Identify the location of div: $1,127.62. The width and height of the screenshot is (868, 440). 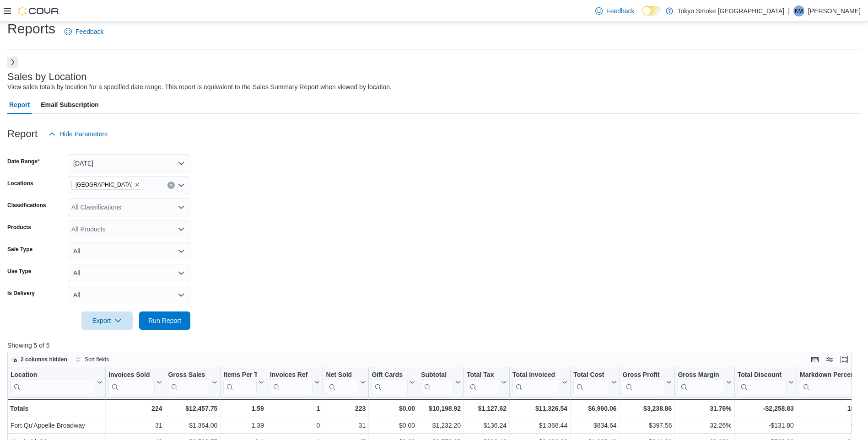
(487, 408).